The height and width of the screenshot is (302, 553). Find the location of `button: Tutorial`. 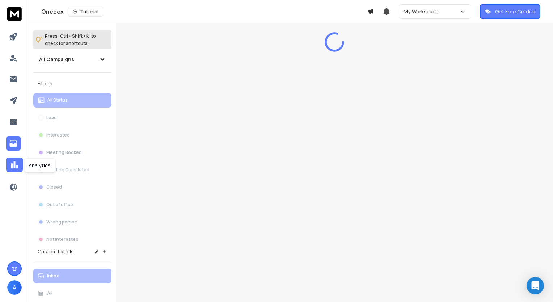

button: Tutorial is located at coordinates (85, 12).